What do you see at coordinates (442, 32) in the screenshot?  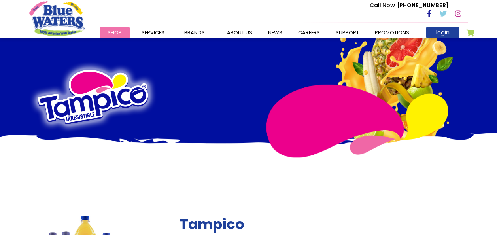 I see `a: login` at bounding box center [442, 32].